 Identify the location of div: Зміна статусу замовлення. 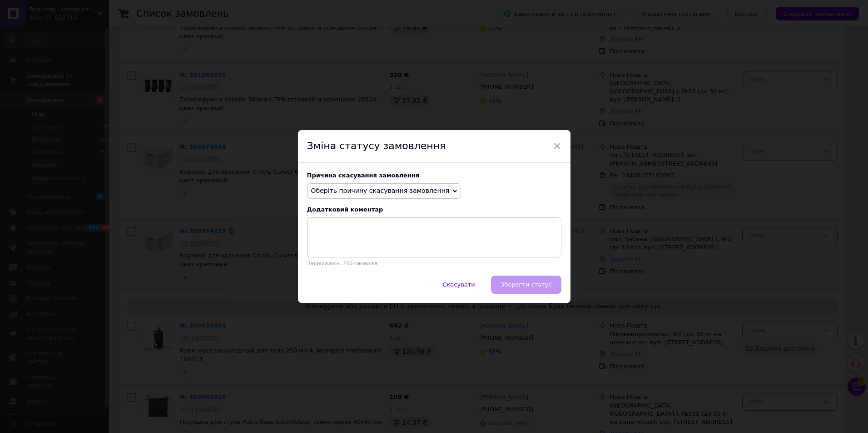
(434, 146).